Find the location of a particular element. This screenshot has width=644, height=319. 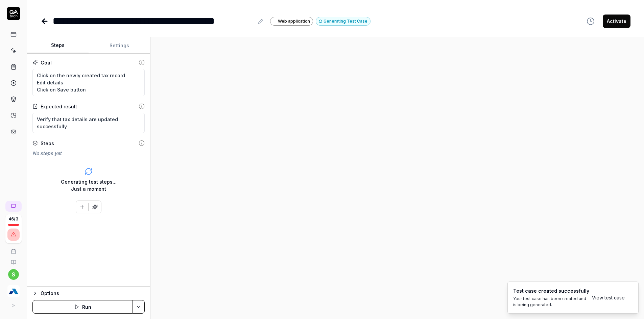

div: Generating test steps... Just a moment is located at coordinates (88, 185).